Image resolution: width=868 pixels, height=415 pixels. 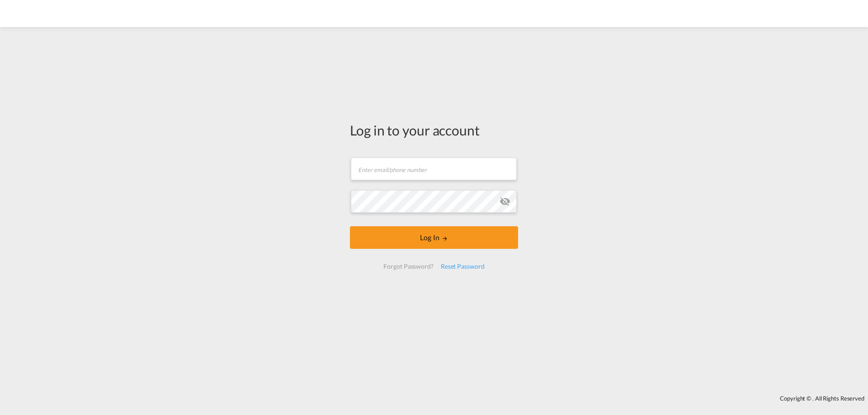 What do you see at coordinates (505, 202) in the screenshot?
I see `md-icon: icon-eye-off` at bounding box center [505, 202].